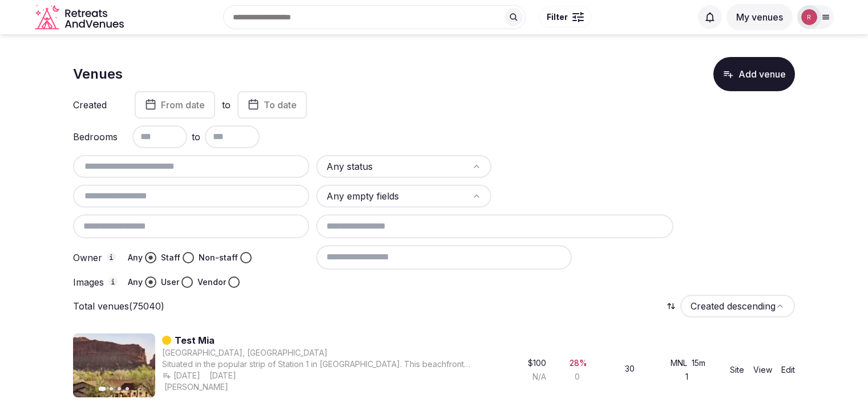 The height and width of the screenshot is (407, 868). I want to click on button: N/A, so click(541, 377).